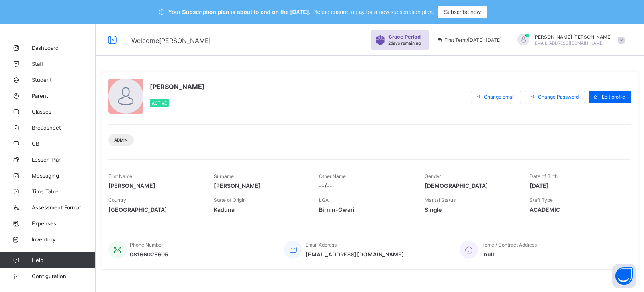  I want to click on span: Inventory, so click(64, 239).